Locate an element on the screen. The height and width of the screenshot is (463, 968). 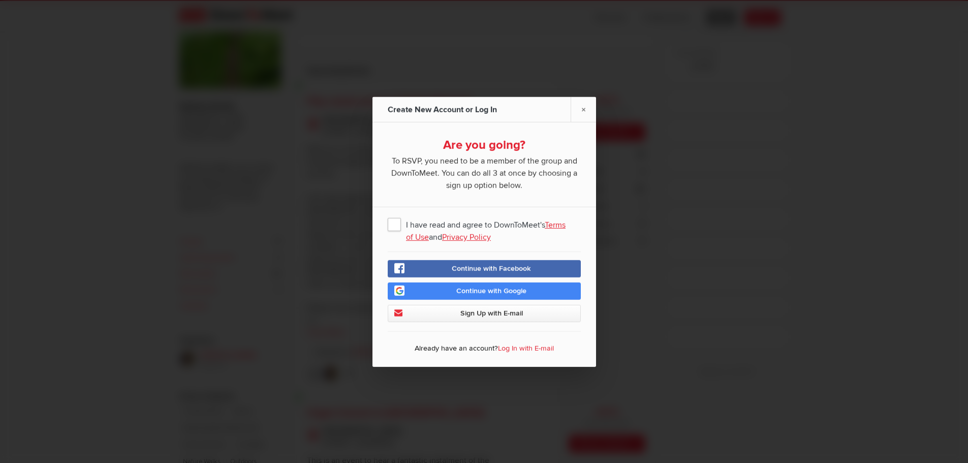
p: Already have an account? is located at coordinates (484, 350).